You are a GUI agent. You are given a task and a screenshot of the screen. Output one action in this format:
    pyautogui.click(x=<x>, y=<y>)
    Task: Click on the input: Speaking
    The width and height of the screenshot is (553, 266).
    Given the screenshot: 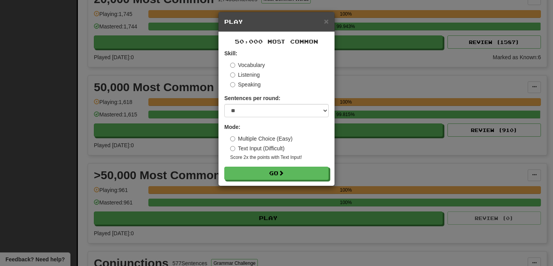 What is the action you would take?
    pyautogui.click(x=233, y=85)
    